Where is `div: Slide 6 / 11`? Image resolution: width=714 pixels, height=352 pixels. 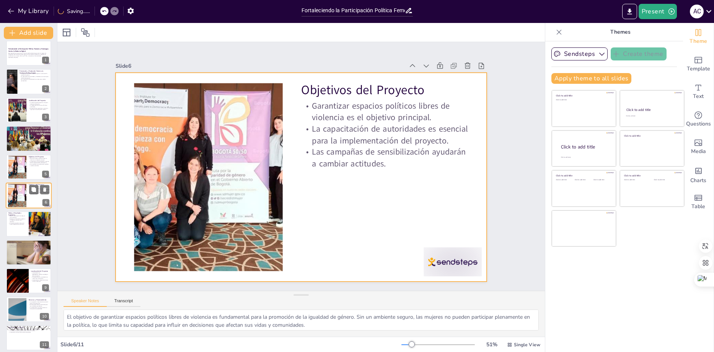 div: Slide 6 / 11 is located at coordinates (231, 344).